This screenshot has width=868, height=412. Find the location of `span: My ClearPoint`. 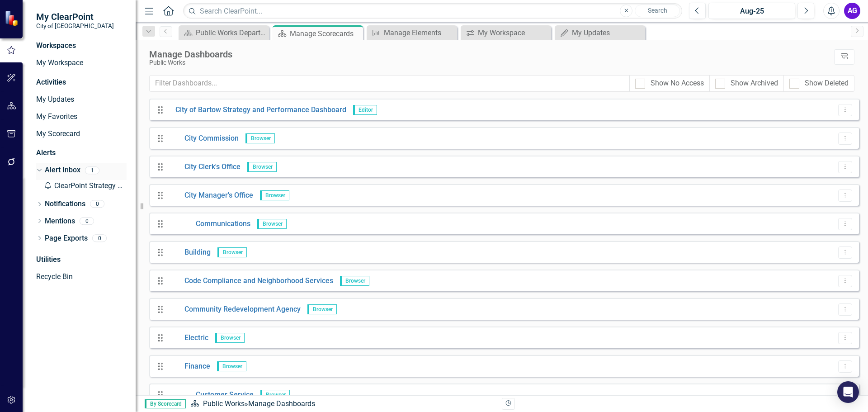

span: My ClearPoint is located at coordinates (75, 16).